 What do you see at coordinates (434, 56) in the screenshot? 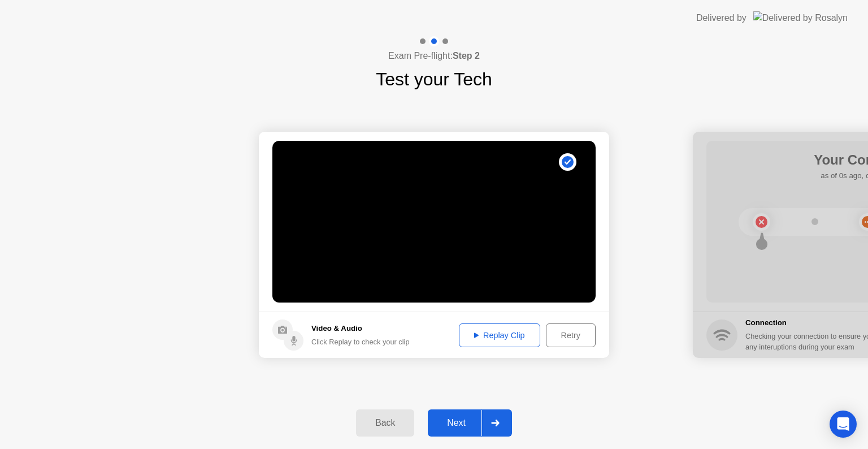
I see `h4: Exam Pre-flight:` at bounding box center [434, 56].